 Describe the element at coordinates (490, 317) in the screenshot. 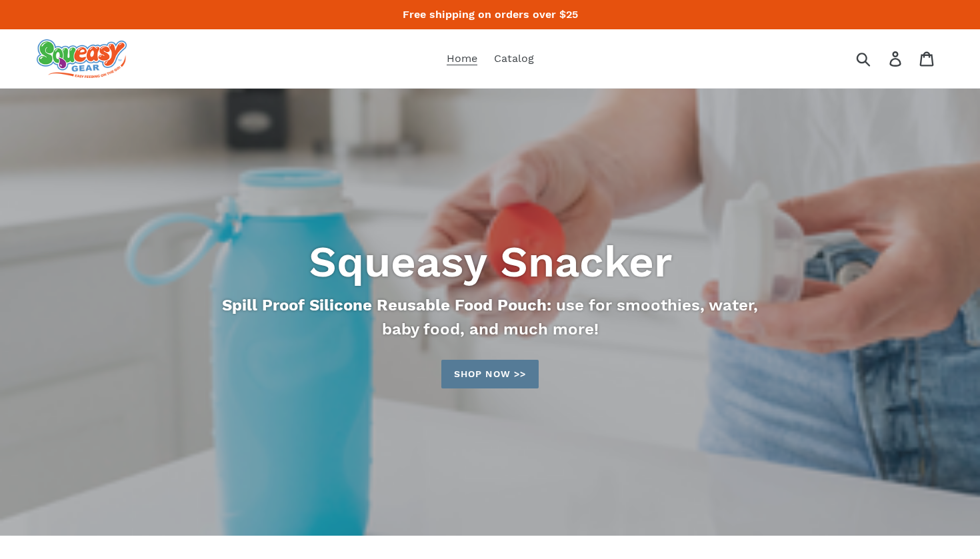

I see `p: use for smoothies, water, baby food, and much more!` at that location.